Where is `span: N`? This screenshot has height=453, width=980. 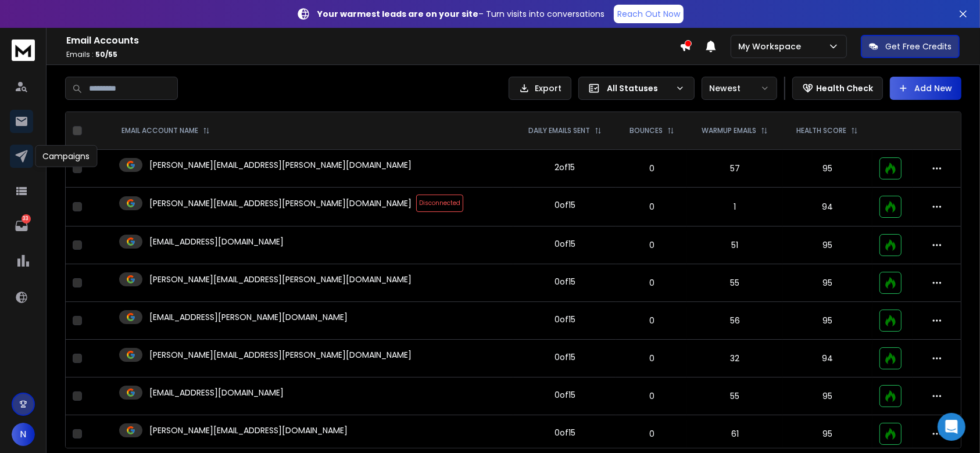
span: N is located at coordinates (23, 434).